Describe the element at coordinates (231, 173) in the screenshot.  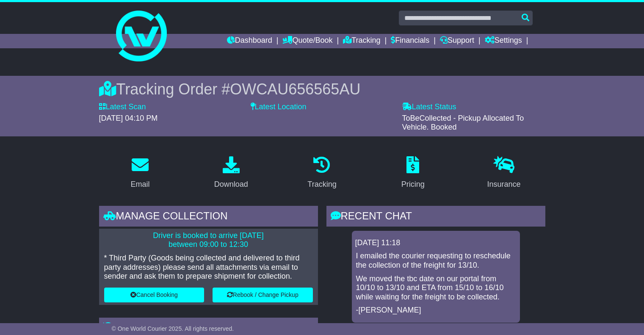
I see `a: Download` at that location.